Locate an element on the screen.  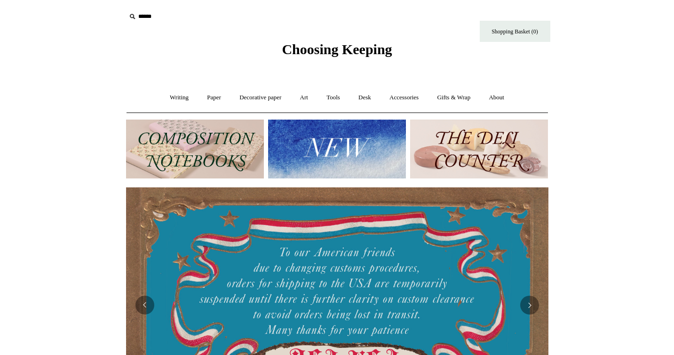
a: Accessories is located at coordinates (404, 97).